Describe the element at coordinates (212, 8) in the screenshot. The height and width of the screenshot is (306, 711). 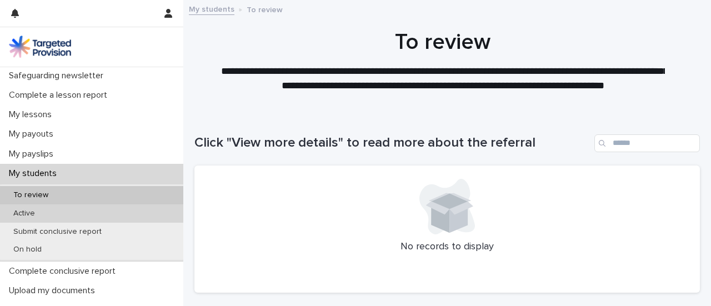
I see `a: My students` at that location.